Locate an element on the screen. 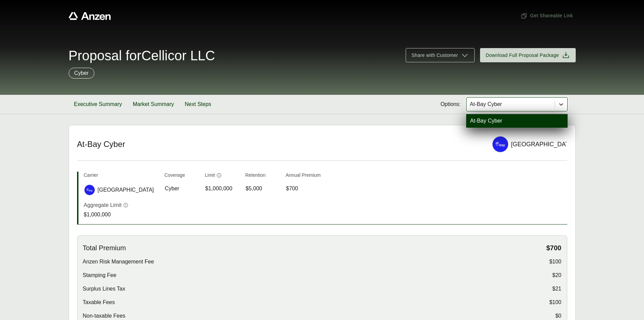 This screenshot has height=320, width=644. a: Download Full Proposal Package is located at coordinates (528, 55).